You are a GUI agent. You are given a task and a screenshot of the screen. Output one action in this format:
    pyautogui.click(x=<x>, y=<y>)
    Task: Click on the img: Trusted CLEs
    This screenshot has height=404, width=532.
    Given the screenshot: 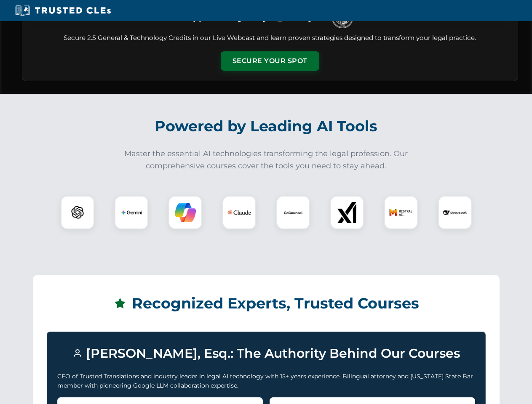 What is the action you would take?
    pyautogui.click(x=63, y=11)
    